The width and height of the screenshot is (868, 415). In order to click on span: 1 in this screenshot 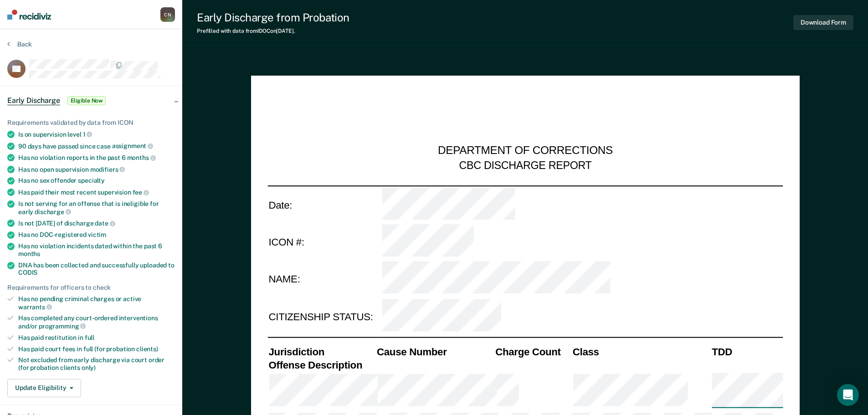, I will do `click(88, 134)`.